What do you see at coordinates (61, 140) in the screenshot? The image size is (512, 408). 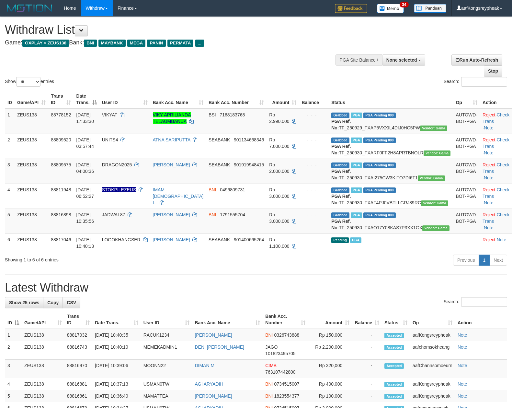 I see `span: 88809520` at bounding box center [61, 140].